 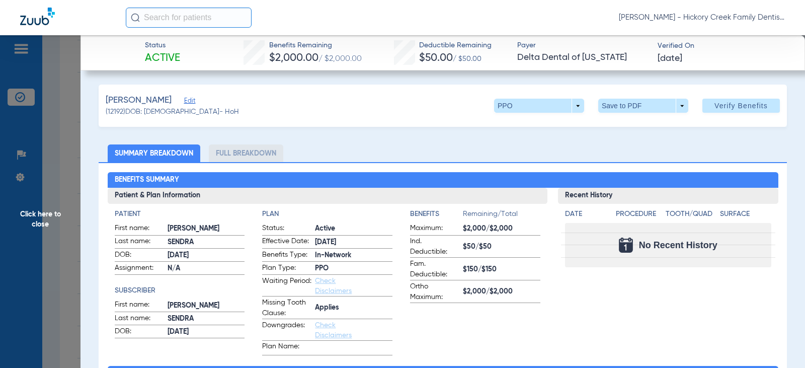 What do you see at coordinates (745, 214) in the screenshot?
I see `h4: Surface` at bounding box center [745, 214].